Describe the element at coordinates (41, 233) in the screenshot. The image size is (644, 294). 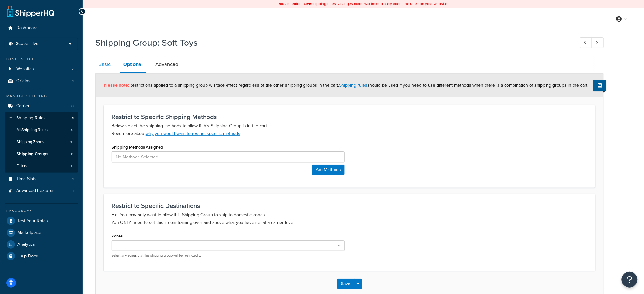
I see `a: Marketplace` at that location.